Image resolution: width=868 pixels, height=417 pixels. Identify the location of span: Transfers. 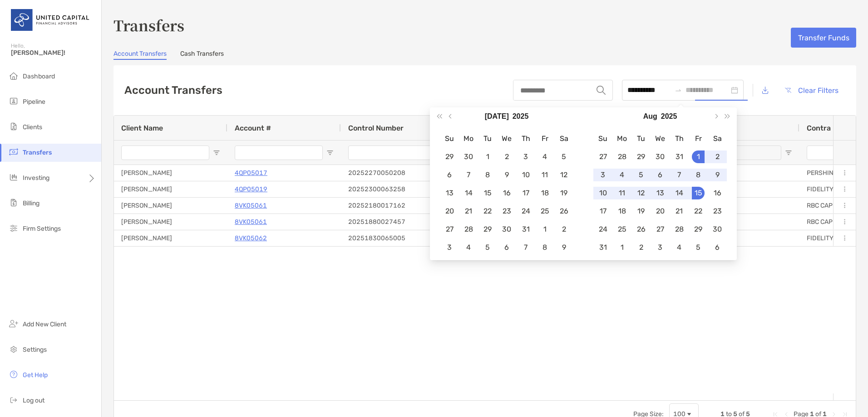
(37, 153).